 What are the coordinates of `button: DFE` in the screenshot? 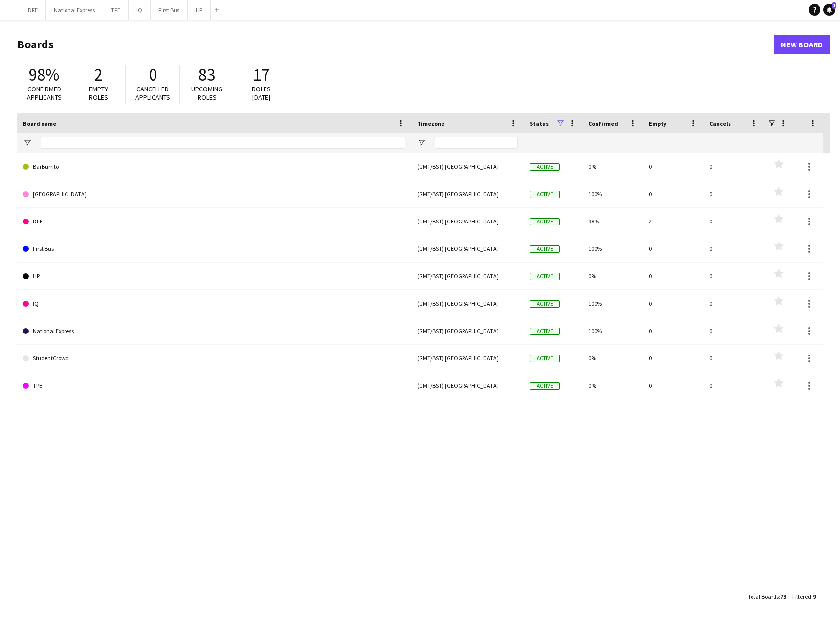 It's located at (33, 10).